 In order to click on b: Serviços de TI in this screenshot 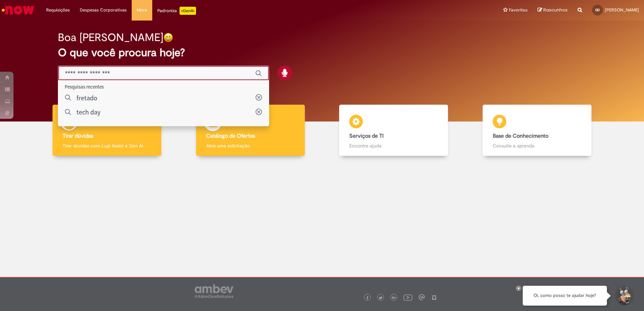, I will do `click(366, 136)`.